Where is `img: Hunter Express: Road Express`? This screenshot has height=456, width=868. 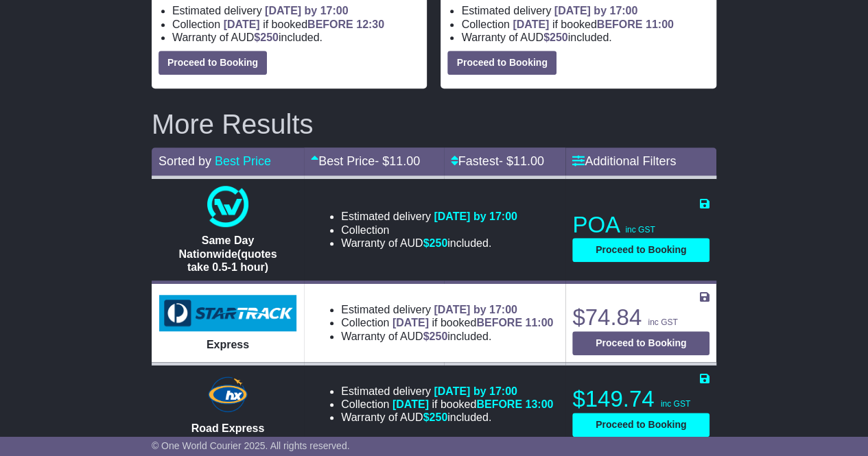 img: Hunter Express: Road Express is located at coordinates (228, 395).